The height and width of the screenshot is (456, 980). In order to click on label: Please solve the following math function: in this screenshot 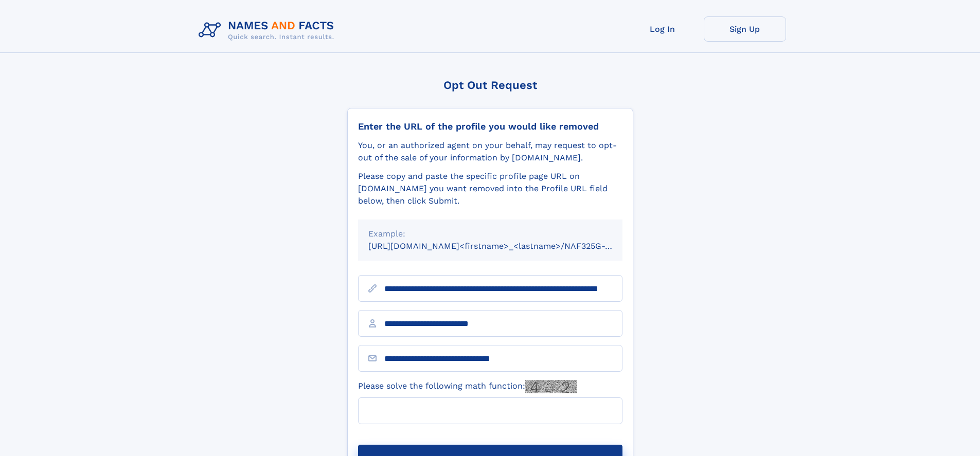, I will do `click(467, 386)`.